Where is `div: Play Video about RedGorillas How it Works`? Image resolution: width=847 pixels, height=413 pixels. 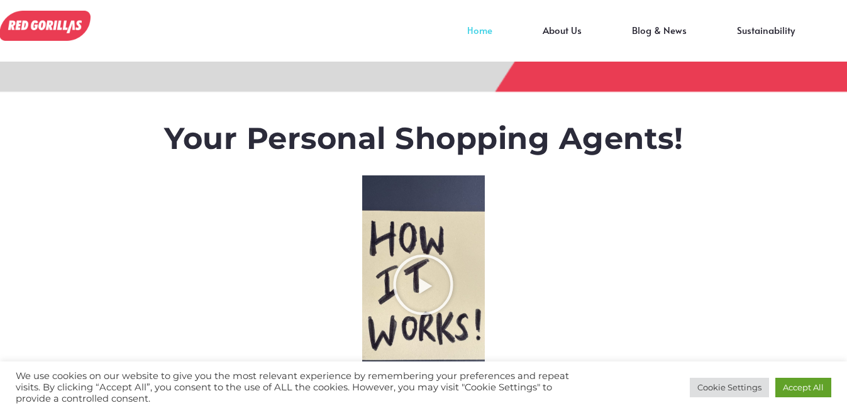
div: Play Video about RedGorillas How it Works is located at coordinates (423, 285).